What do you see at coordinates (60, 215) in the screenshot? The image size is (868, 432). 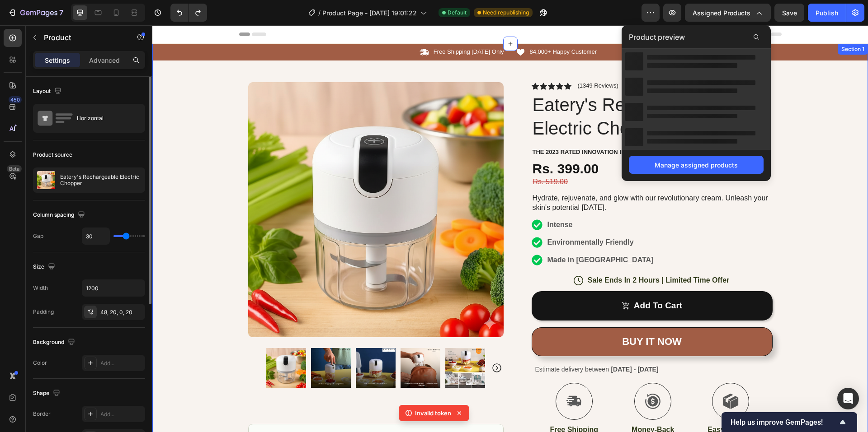 I see `div: Column spacing` at bounding box center [60, 215].